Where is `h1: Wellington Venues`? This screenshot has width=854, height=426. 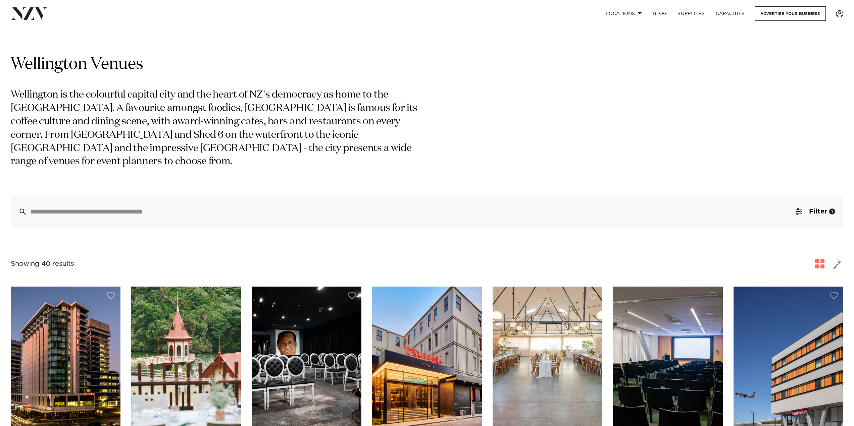
h1: Wellington Venues is located at coordinates (427, 64).